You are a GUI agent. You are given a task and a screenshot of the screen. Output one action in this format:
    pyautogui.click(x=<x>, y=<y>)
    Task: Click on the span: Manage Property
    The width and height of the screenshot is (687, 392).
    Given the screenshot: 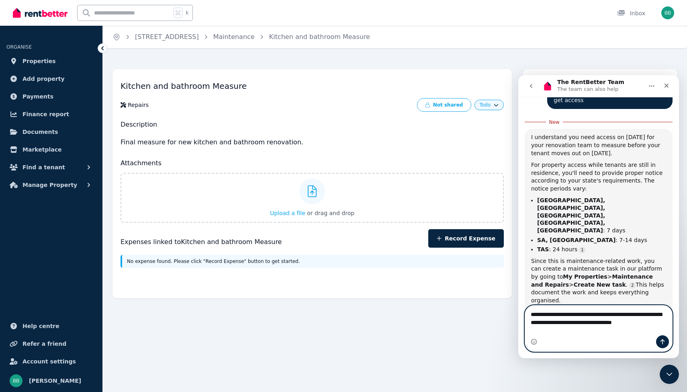 What is the action you would take?
    pyautogui.click(x=50, y=185)
    